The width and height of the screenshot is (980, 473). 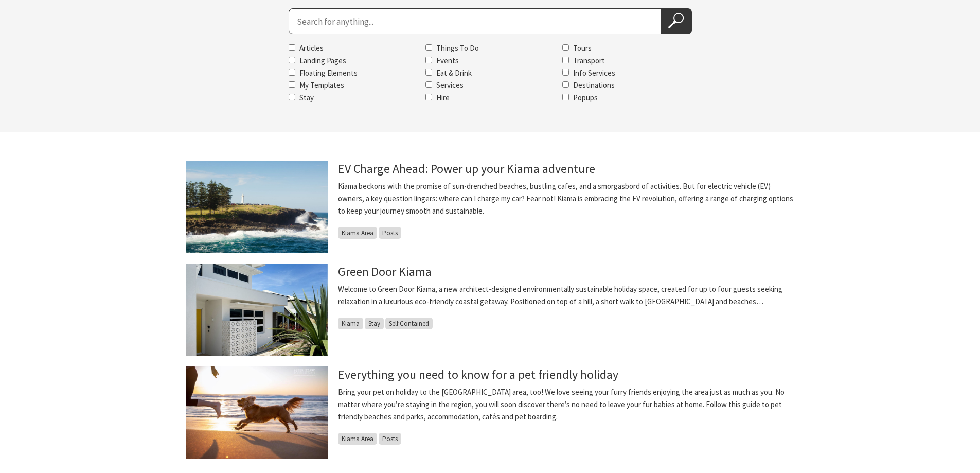 What do you see at coordinates (311, 48) in the screenshot?
I see `label: Articles` at bounding box center [311, 48].